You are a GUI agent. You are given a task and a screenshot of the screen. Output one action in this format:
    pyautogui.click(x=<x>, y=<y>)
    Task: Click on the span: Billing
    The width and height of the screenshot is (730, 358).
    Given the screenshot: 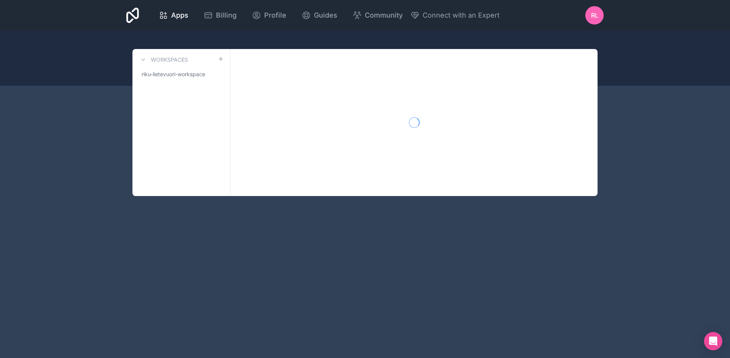 What is the action you would take?
    pyautogui.click(x=226, y=15)
    